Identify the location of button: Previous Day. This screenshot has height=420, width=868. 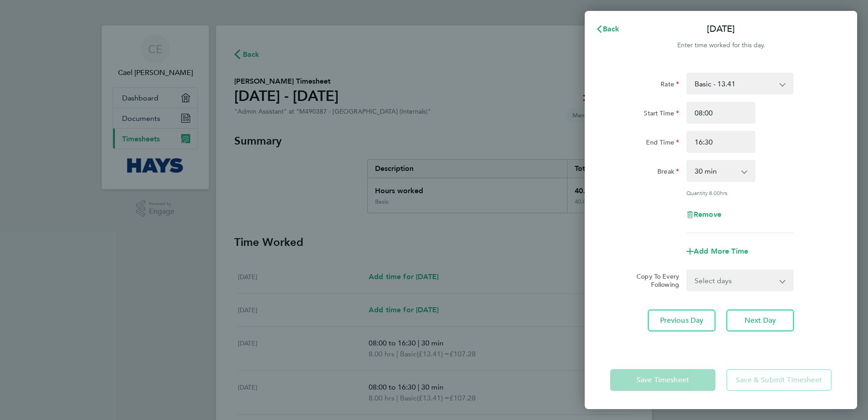
(681, 320).